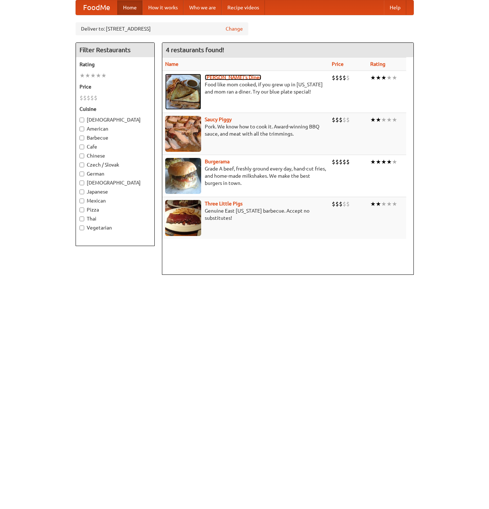 This screenshot has height=509, width=489. I want to click on h4: Filter Restaurants, so click(115, 50).